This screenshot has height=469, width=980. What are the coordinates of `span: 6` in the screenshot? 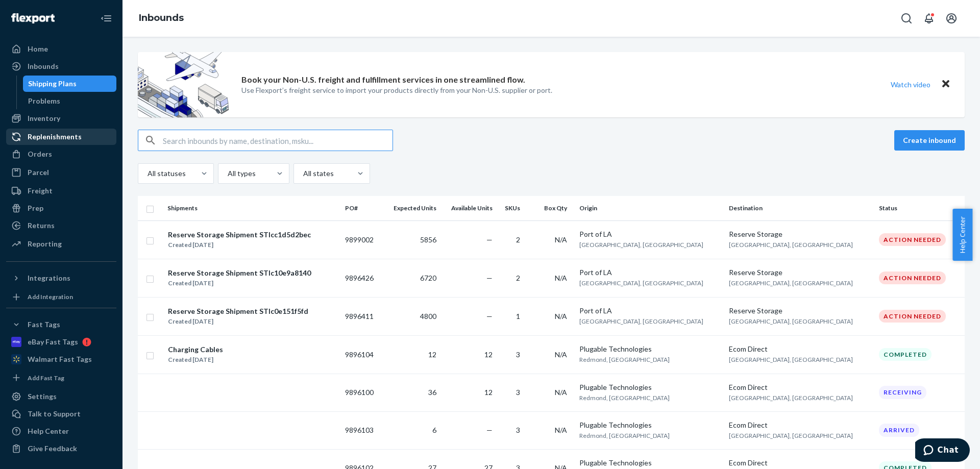 It's located at (434, 429).